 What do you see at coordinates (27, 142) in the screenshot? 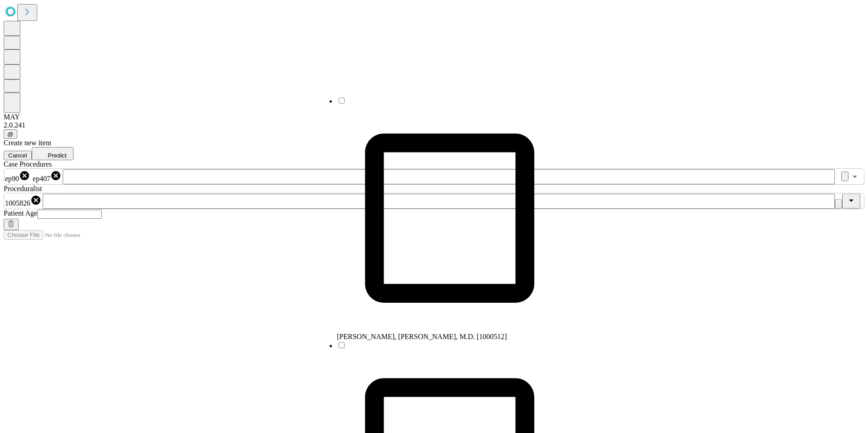
I see `span: Create new item` at bounding box center [27, 142].